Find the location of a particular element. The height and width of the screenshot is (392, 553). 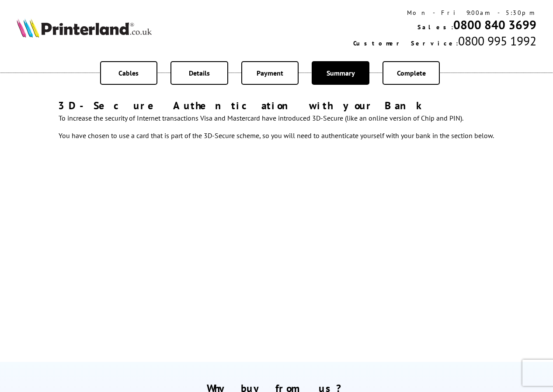

span: Payment is located at coordinates (270, 73).